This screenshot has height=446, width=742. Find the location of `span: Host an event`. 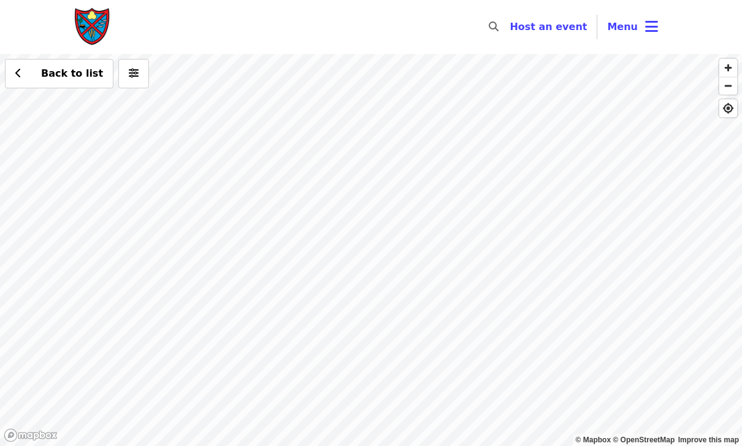

span: Host an event is located at coordinates (548, 26).